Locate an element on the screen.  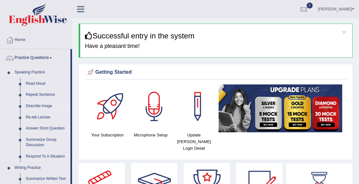
div: Getting Started is located at coordinates (216, 72).